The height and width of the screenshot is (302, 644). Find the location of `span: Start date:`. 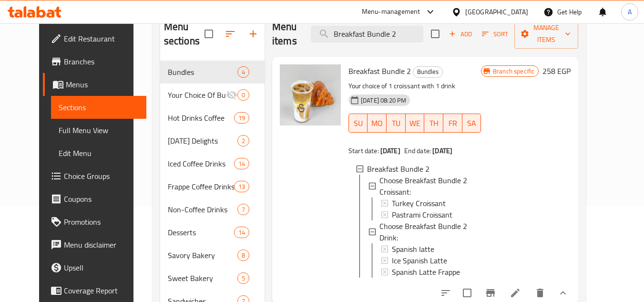

span: Start date: is located at coordinates (364, 151).